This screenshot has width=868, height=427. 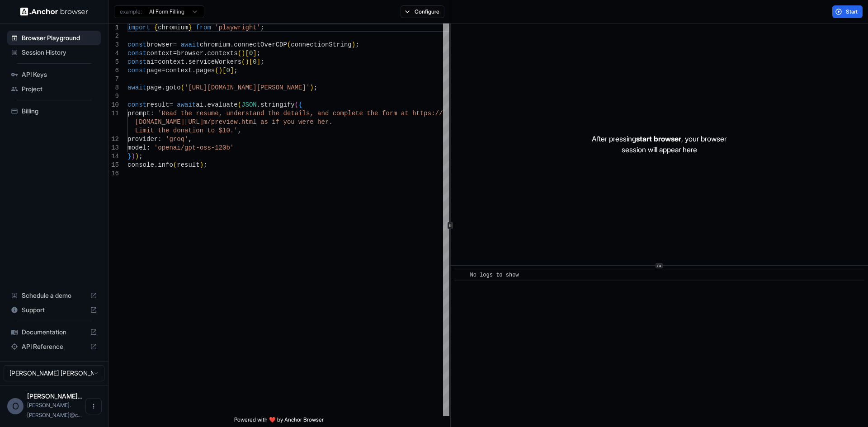 I want to click on span: page, so click(x=154, y=88).